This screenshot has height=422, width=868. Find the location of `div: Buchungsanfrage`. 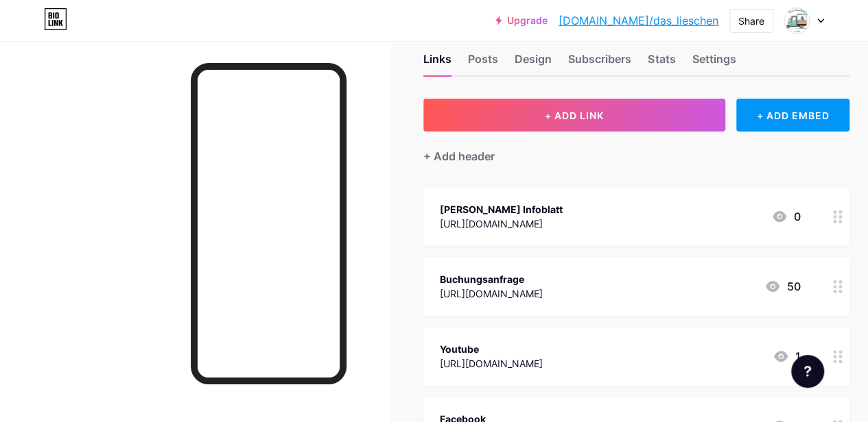

div: Buchungsanfrage is located at coordinates (491, 279).